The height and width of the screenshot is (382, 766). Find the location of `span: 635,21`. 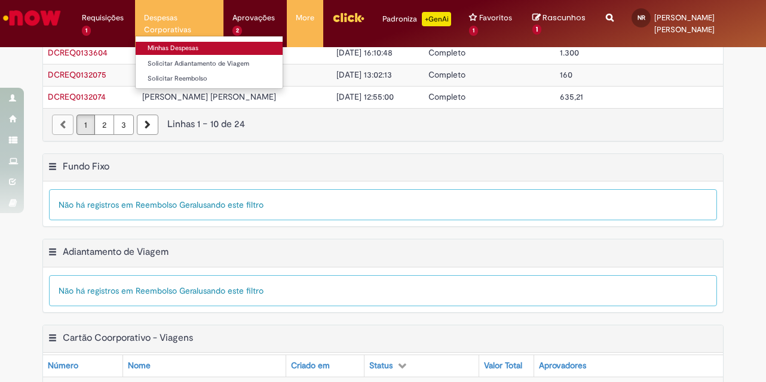

span: 635,21 is located at coordinates (571, 97).